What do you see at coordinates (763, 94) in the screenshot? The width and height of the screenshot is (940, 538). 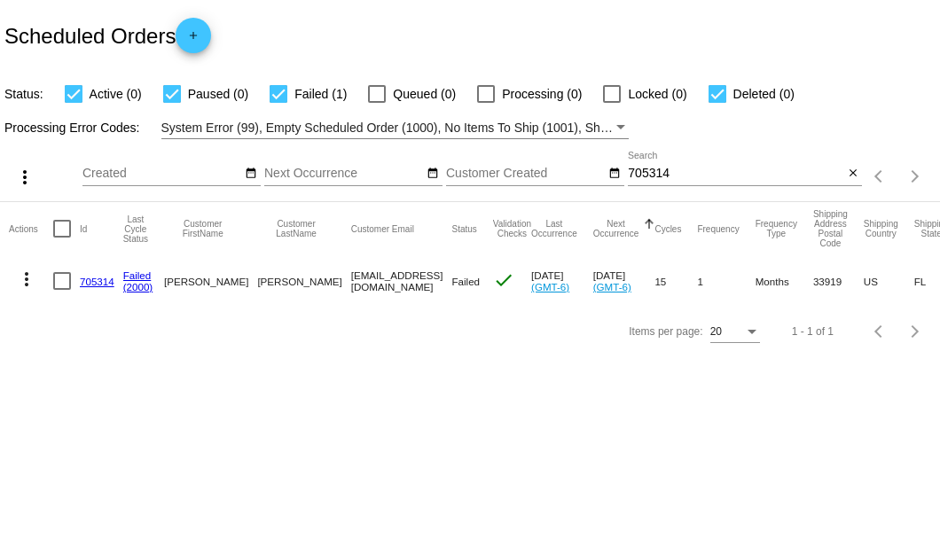 I see `span: Deleted (0)` at bounding box center [763, 94].